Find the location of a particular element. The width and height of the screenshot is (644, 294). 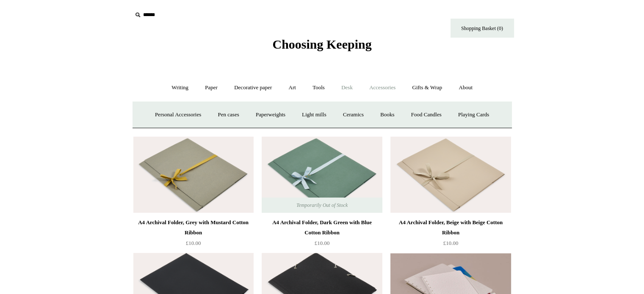

img: A4 Archival Folder, Dark Green with Blue Cotton Ribbon is located at coordinates (321, 175).